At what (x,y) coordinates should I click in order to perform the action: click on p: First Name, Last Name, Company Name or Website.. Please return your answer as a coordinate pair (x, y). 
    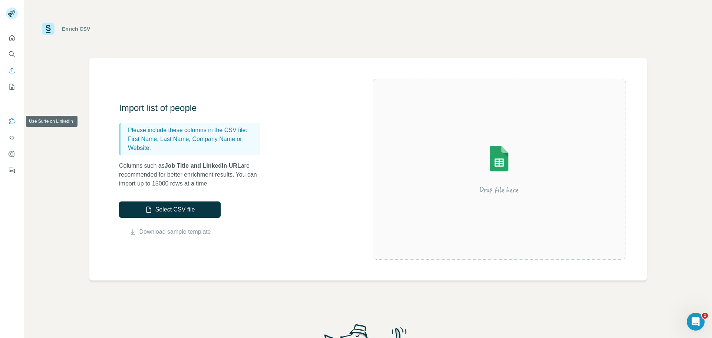
    Looking at the image, I should click on (192, 144).